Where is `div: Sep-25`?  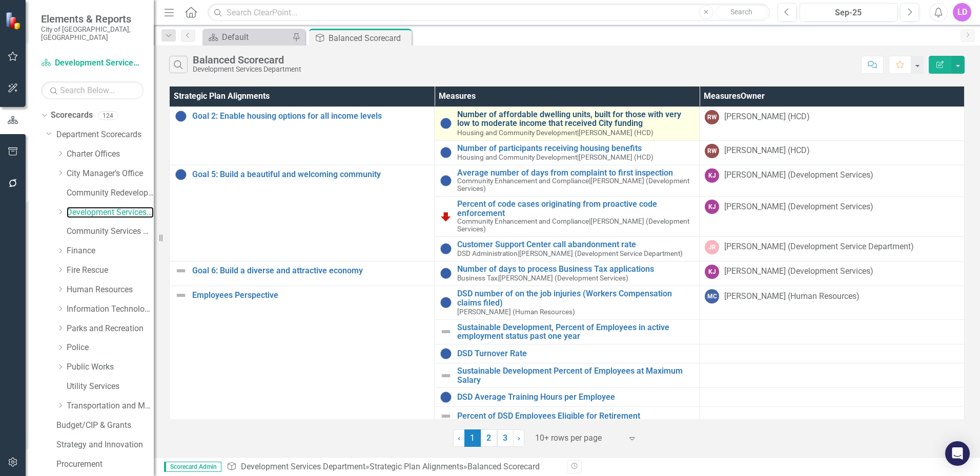
div: Sep-25 is located at coordinates (848, 13).